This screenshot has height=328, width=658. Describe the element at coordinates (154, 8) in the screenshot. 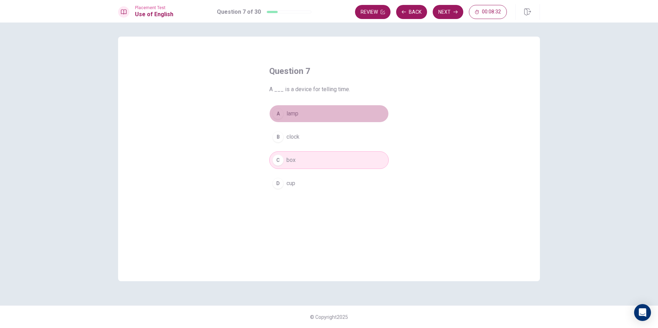

I see `span: Placement Test` at that location.